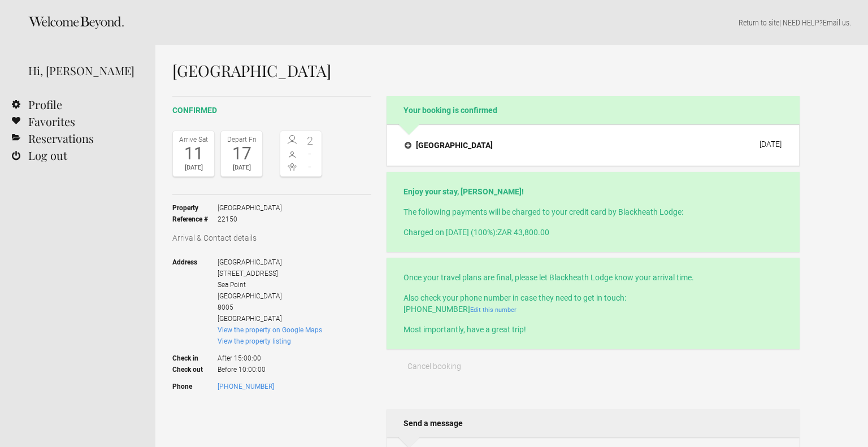 Image resolution: width=868 pixels, height=447 pixels. What do you see at coordinates (593, 212) in the screenshot?
I see `p: The following payments will be charged to your credit card by Blackheath Lodge:` at bounding box center [593, 212].